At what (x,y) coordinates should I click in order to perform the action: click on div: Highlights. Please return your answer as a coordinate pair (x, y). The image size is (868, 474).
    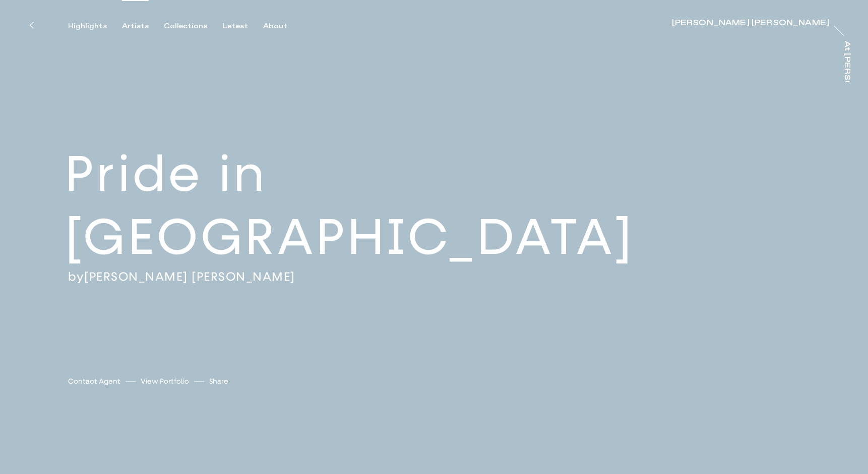
    Looking at the image, I should click on (88, 26).